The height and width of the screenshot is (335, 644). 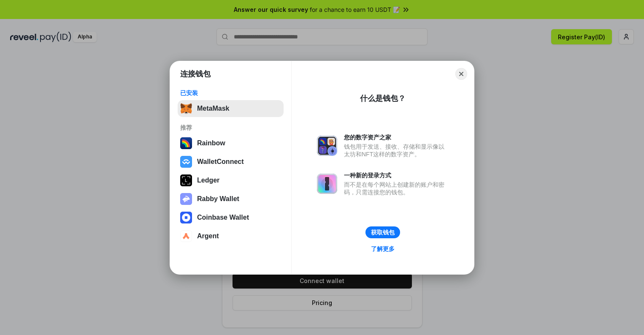 I want to click on div: 了解更多, so click(x=383, y=249).